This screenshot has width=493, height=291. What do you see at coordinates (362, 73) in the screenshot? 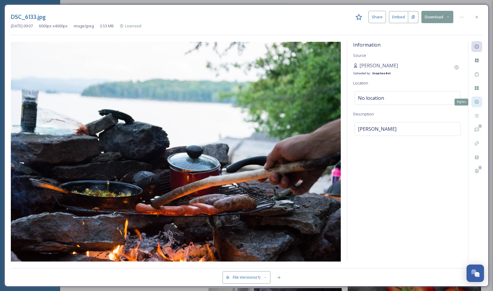
I see `span: Uploaded by:` at bounding box center [362, 73].